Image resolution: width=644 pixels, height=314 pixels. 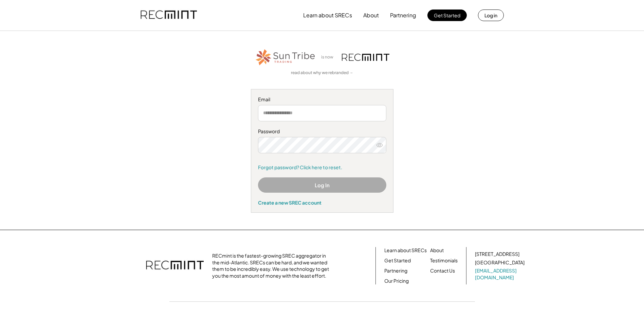 I want to click on button: Get Started, so click(x=448, y=15).